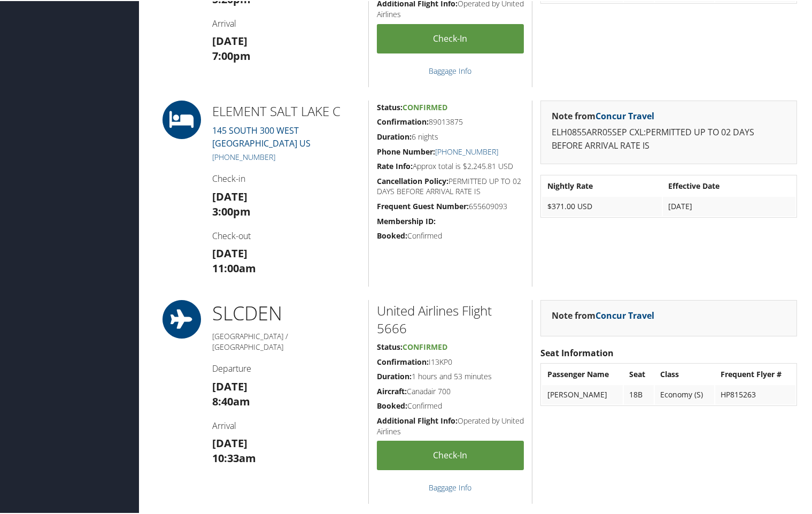 The image size is (812, 514). What do you see at coordinates (286, 178) in the screenshot?
I see `h4: Check-in` at bounding box center [286, 178].